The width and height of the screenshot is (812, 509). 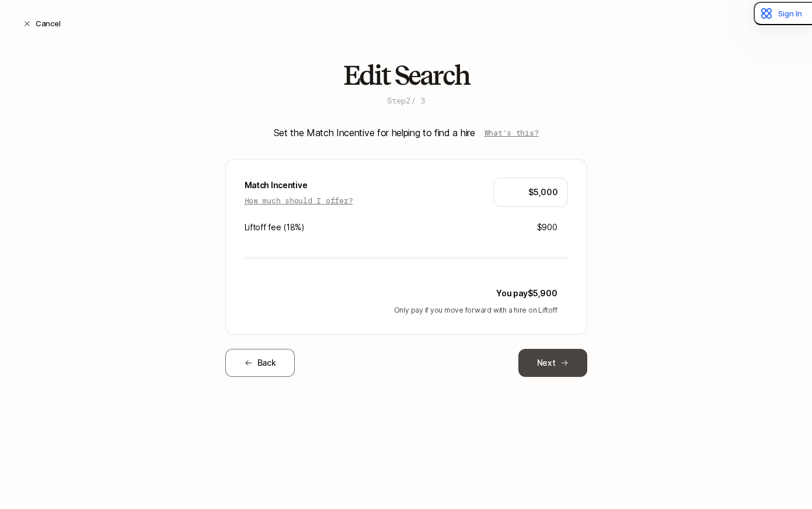 What do you see at coordinates (553, 363) in the screenshot?
I see `button: Next` at bounding box center [553, 363].